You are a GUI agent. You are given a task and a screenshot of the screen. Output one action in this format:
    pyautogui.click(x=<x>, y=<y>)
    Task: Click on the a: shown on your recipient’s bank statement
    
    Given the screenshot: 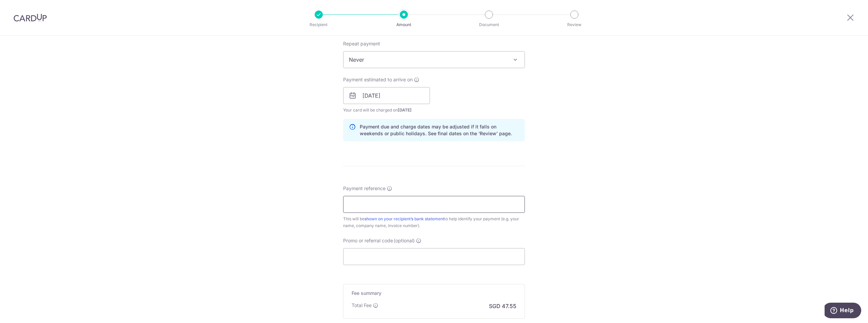 What is the action you would take?
    pyautogui.click(x=404, y=219)
    